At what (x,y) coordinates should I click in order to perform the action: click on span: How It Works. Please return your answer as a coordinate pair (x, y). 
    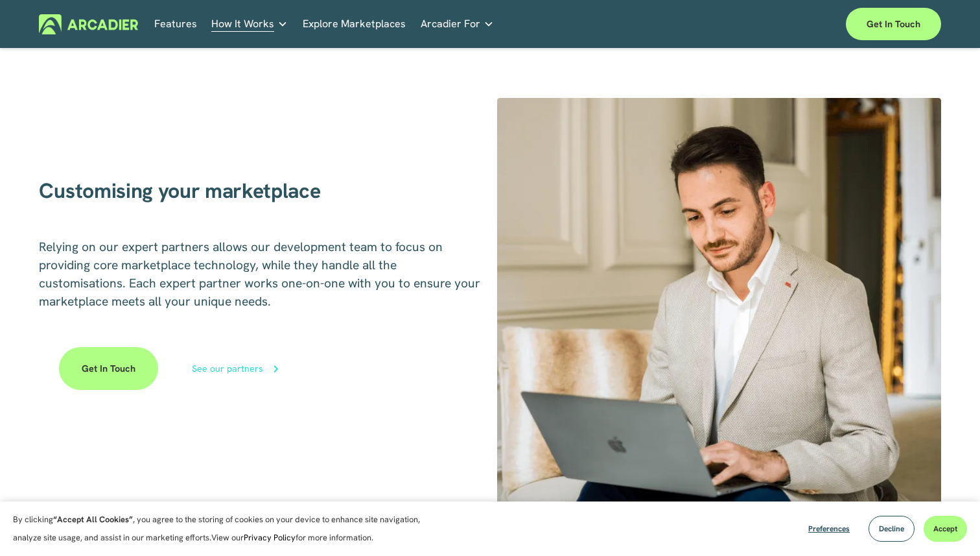
    Looking at the image, I should click on (242, 24).